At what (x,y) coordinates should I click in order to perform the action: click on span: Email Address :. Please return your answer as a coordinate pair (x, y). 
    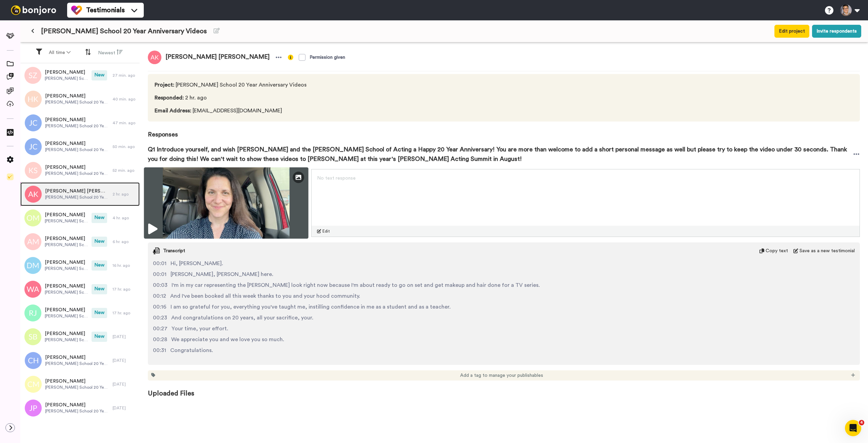
    Looking at the image, I should click on (173, 111).